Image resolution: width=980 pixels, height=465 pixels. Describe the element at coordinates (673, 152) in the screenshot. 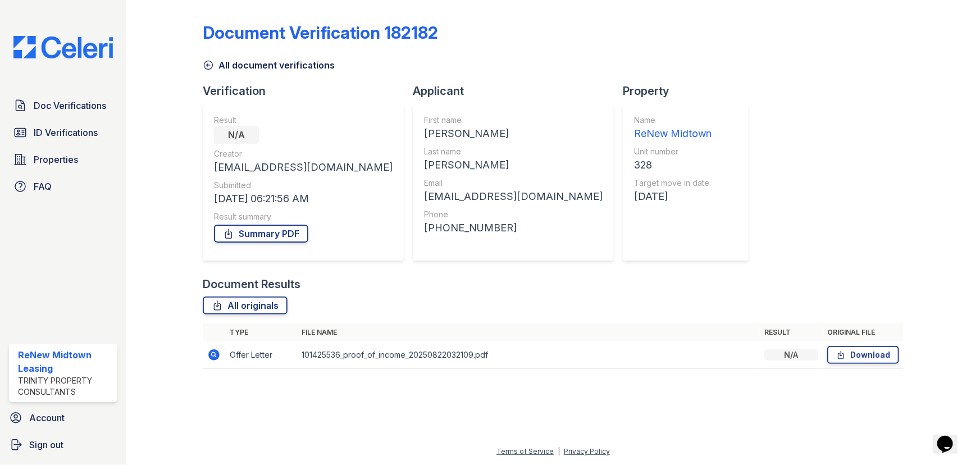

I see `div: Unit number` at that location.